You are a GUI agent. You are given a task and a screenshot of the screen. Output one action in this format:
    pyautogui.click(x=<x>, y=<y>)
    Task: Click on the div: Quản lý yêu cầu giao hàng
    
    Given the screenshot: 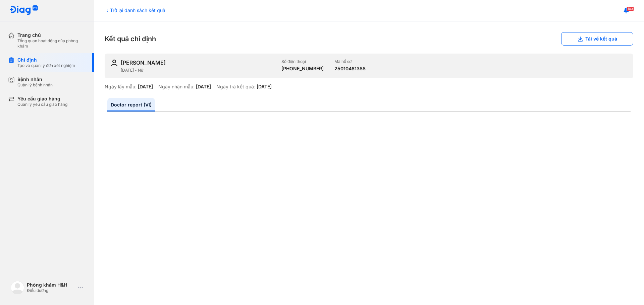 What is the action you would take?
    pyautogui.click(x=42, y=105)
    